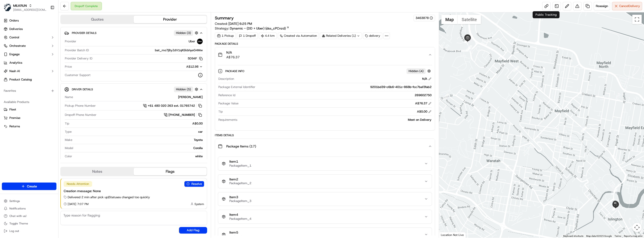 The height and width of the screenshot is (238, 644). What do you see at coordinates (68, 156) in the screenshot?
I see `span: Color` at bounding box center [68, 156].